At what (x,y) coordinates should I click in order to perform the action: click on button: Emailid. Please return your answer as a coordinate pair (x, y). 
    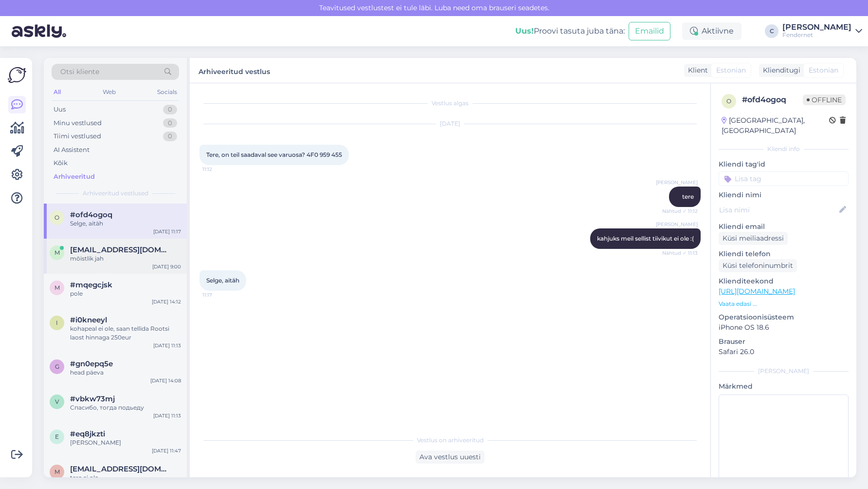
    Looking at the image, I should click on (650, 31).